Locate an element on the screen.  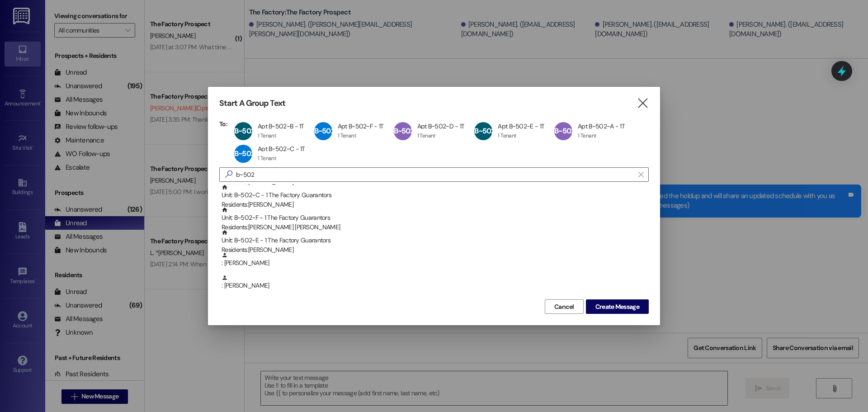
span: Cancel is located at coordinates (564, 307).